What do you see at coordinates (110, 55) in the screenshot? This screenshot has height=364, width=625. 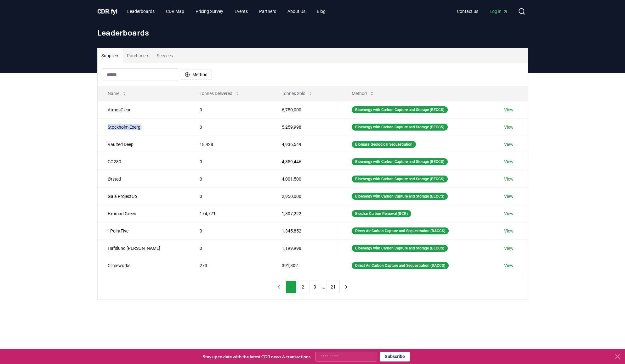 I see `button: Suppliers` at bounding box center [110, 55].